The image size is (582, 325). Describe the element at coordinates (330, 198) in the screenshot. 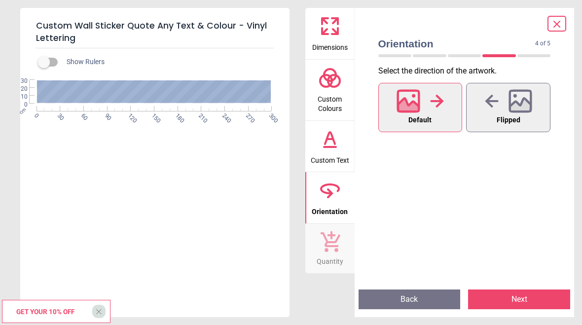

I see `button: Orientation` at that location.